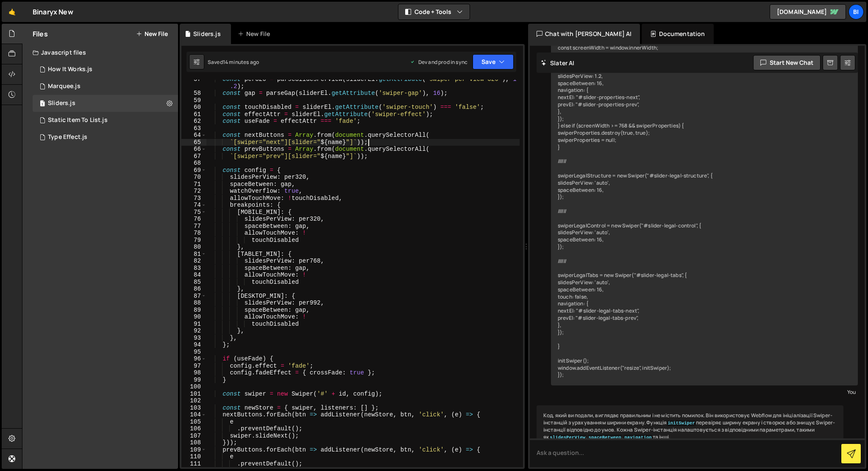 The width and height of the screenshot is (868, 471). Describe the element at coordinates (67, 137) in the screenshot. I see `div: Type Effect.js` at that location.